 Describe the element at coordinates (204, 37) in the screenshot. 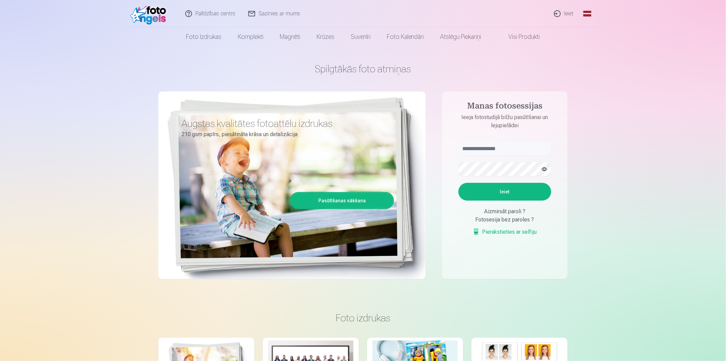

I see `a: Foto izdrukas` at that location.